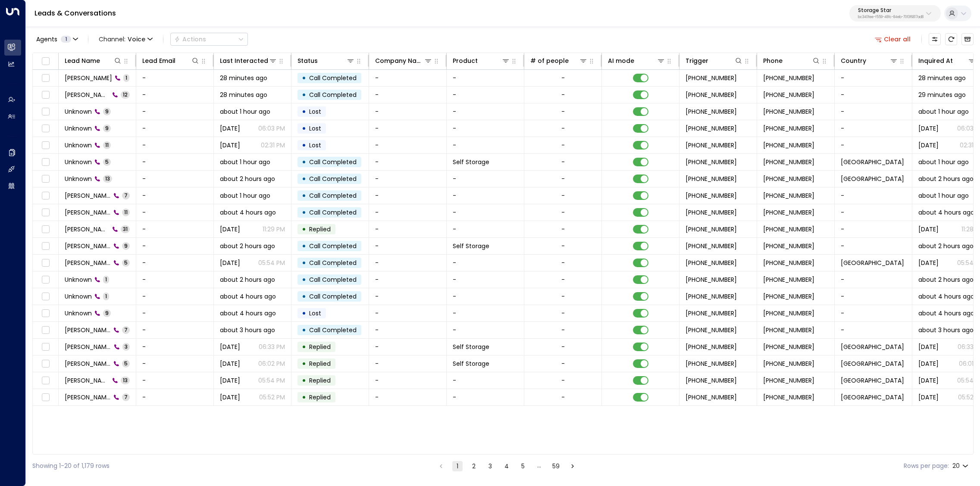 The image size is (980, 486). What do you see at coordinates (230, 347) in the screenshot?
I see `span: Jul 31, 2025` at bounding box center [230, 347].